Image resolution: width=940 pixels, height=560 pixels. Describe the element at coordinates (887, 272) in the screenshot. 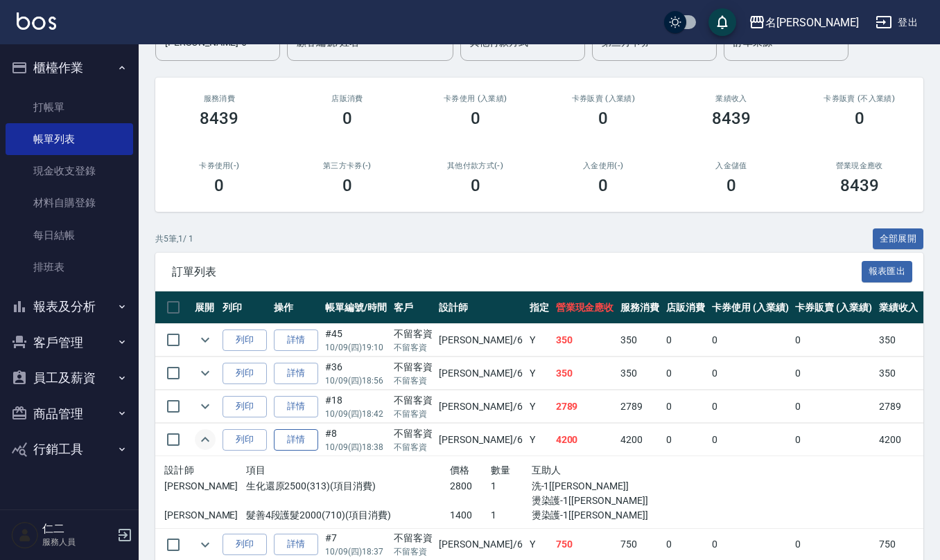

I see `button: 報表匯出` at that location.